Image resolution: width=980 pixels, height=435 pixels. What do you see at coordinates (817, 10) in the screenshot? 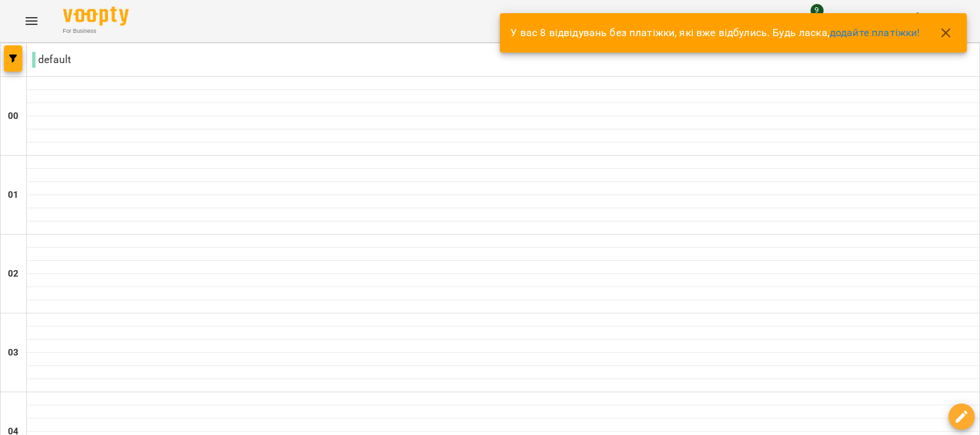
I see `span: 9` at bounding box center [817, 10].